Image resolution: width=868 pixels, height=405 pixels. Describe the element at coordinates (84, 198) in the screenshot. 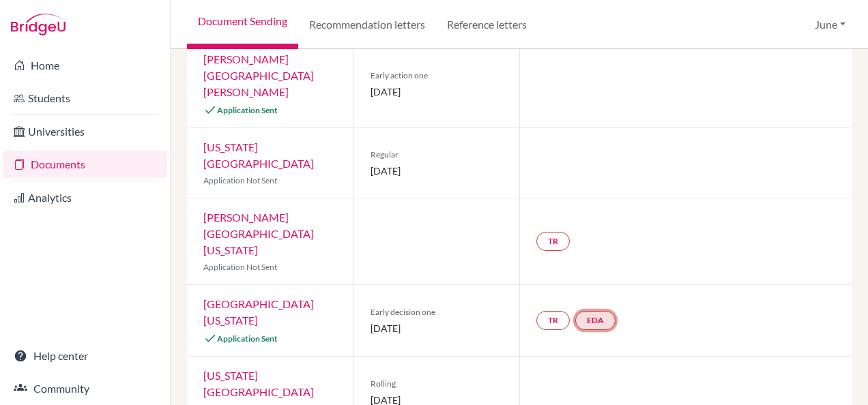

I see `a: Analytics` at that location.